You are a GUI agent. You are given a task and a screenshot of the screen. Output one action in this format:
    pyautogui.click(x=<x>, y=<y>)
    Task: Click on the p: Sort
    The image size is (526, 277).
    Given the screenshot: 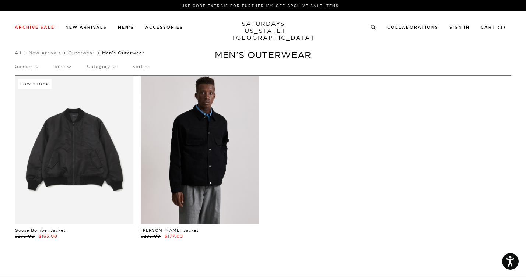 What is the action you would take?
    pyautogui.click(x=140, y=67)
    